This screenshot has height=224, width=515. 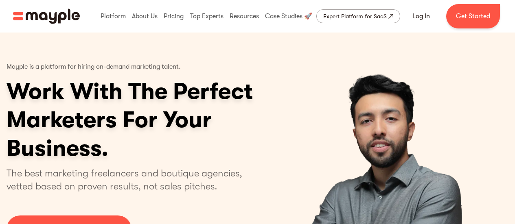 What do you see at coordinates (207, 16) in the screenshot?
I see `div: Top Experts` at bounding box center [207, 16].